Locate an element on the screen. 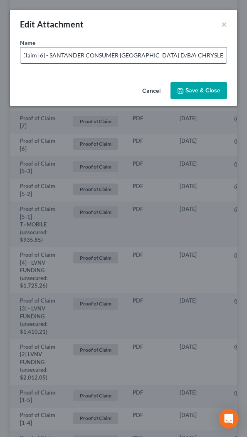  input: Enter name... is located at coordinates (124, 55).